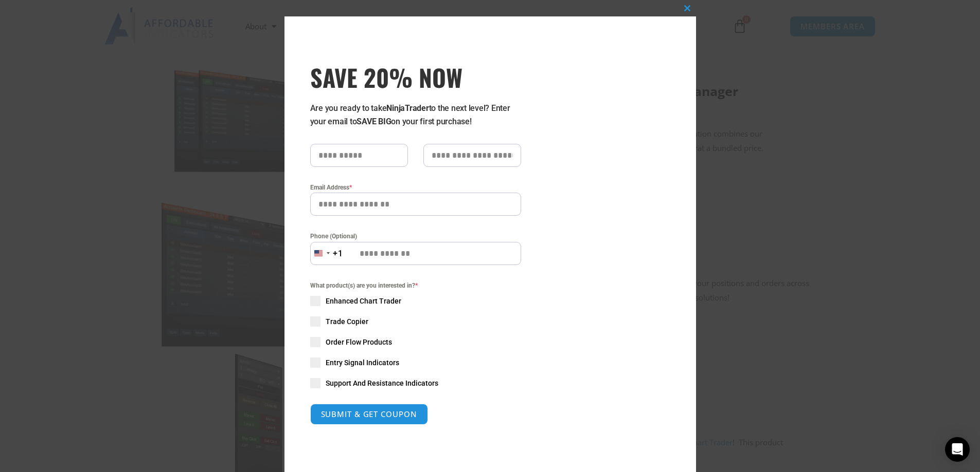  What do you see at coordinates (416, 115) in the screenshot?
I see `p: Are you ready to take to the next level? Enter your email to on your first purchase!` at bounding box center [416, 115].